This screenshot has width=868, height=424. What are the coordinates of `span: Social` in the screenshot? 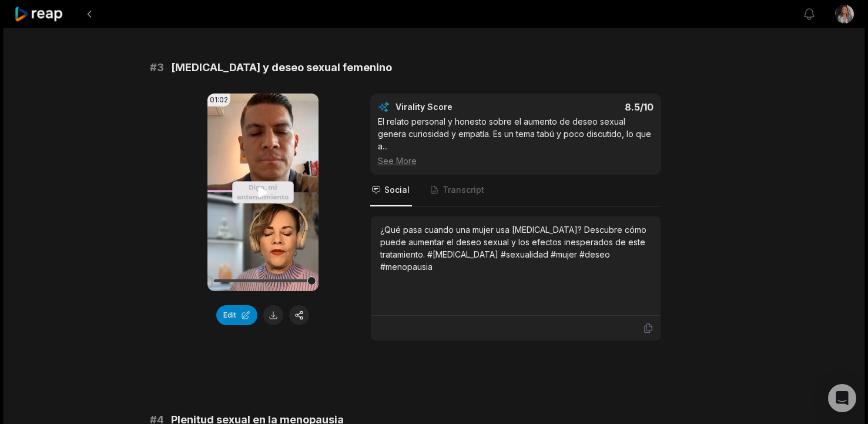 It's located at (397, 190).